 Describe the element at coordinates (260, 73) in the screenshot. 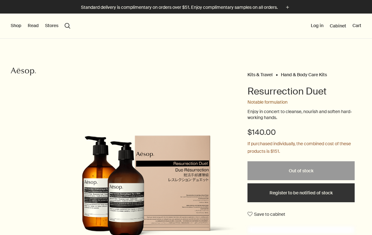

I see `a: Kits & Travel` at that location.